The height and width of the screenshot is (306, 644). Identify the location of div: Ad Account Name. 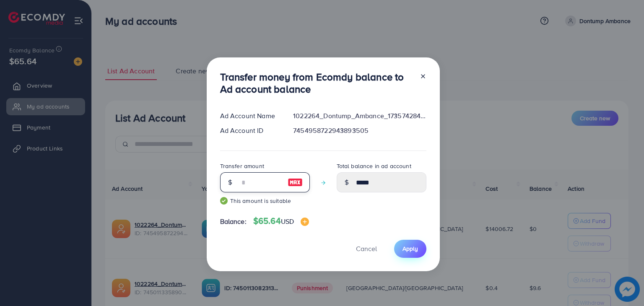
(250, 116).